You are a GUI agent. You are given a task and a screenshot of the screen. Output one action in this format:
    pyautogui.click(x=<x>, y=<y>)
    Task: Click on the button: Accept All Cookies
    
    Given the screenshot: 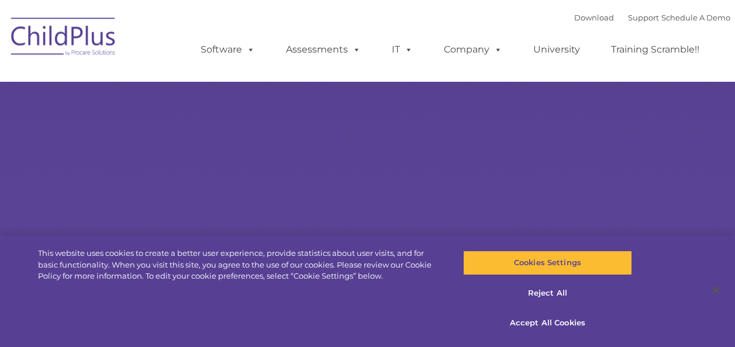 What is the action you would take?
    pyautogui.click(x=547, y=323)
    